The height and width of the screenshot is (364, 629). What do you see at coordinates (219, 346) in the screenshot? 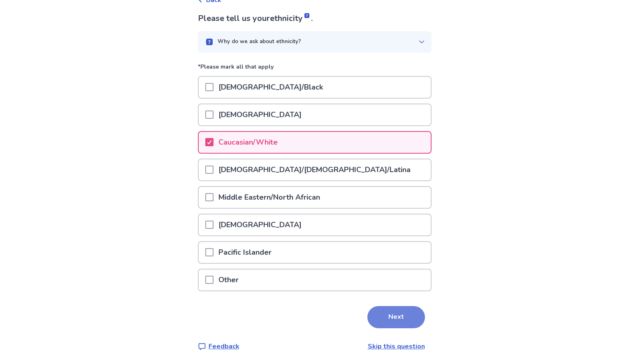
I see `a: Feedback` at bounding box center [219, 346].